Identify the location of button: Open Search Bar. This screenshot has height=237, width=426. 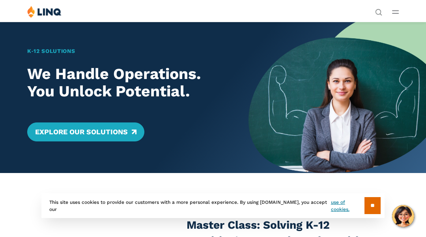
(379, 11).